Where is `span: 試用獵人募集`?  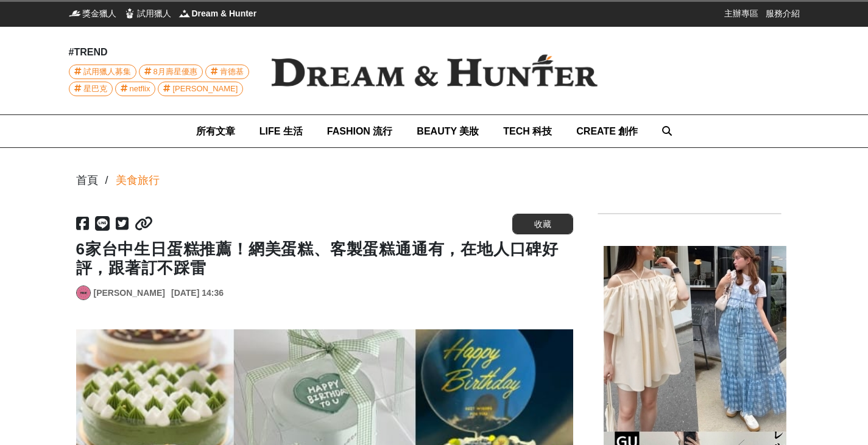 span: 試用獵人募集 is located at coordinates (107, 72).